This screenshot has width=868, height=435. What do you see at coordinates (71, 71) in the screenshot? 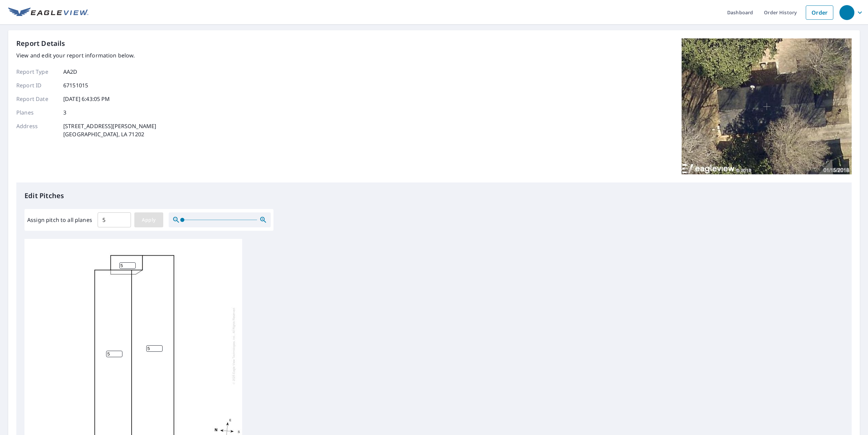
I see `p: AA2D` at bounding box center [71, 71].